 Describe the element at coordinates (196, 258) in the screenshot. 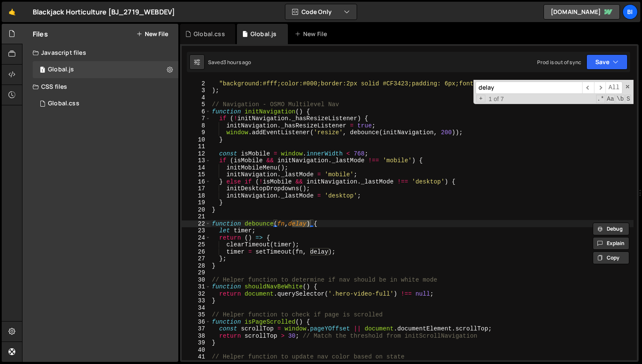

I see `div: 27` at that location.